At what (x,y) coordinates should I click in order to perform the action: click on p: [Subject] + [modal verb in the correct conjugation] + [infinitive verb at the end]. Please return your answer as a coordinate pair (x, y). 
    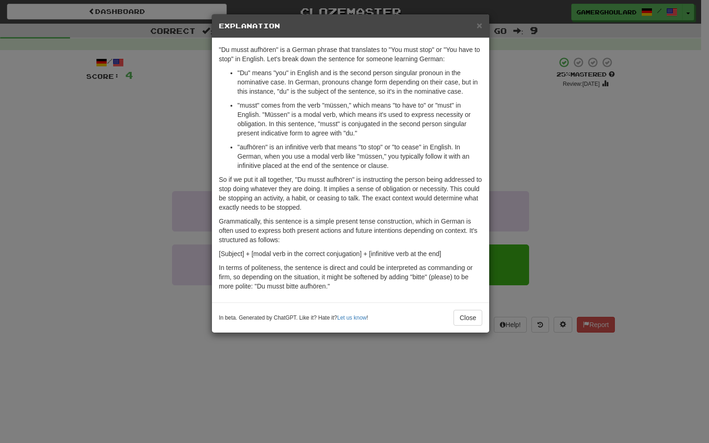
    Looking at the image, I should click on (351, 254).